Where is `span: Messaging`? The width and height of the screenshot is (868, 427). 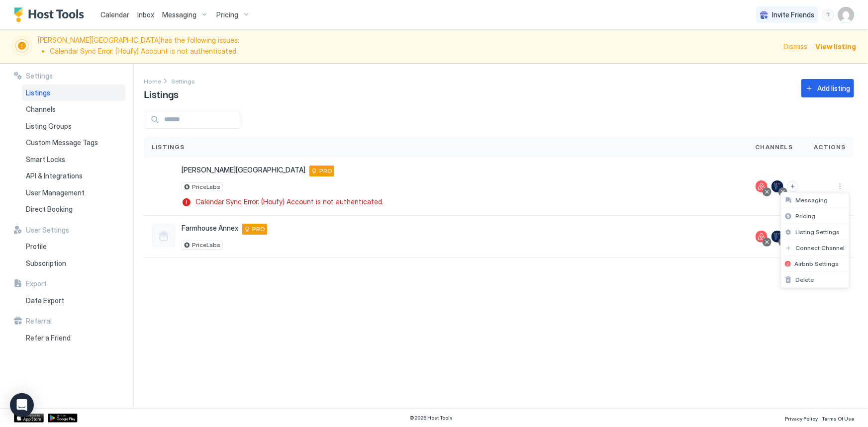
span: Messaging is located at coordinates (812, 200).